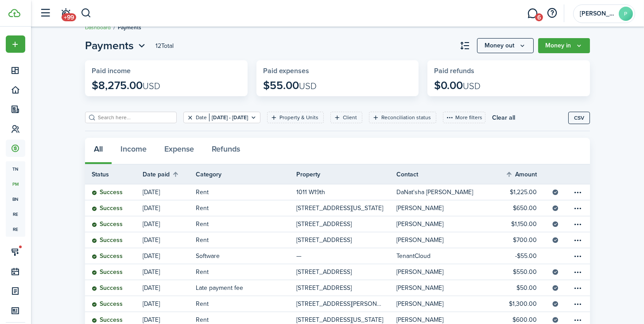  Describe the element at coordinates (15, 199) in the screenshot. I see `span: bn` at that location.